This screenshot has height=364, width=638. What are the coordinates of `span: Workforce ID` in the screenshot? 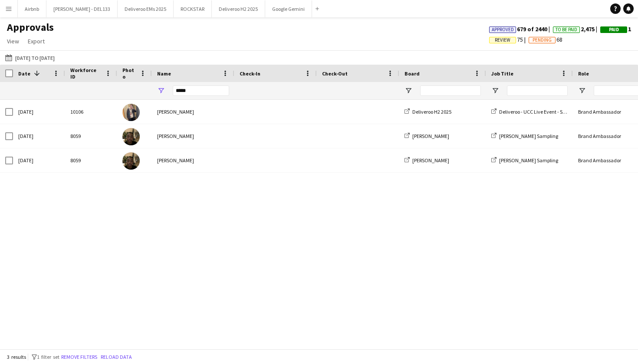 It's located at (86, 73).